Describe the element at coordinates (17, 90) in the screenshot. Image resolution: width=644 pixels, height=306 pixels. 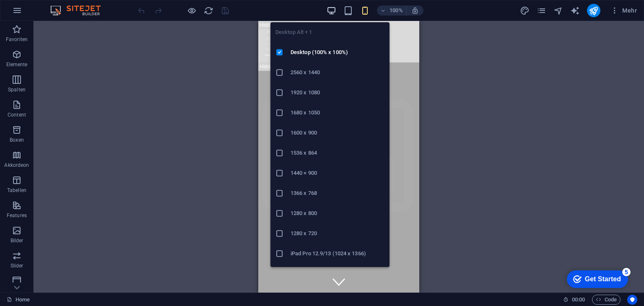
I see `p: Spalten` at that location.